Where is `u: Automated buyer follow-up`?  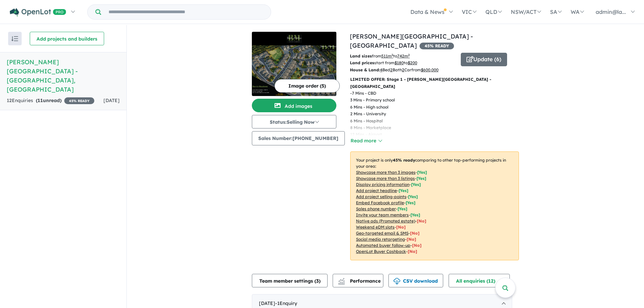 u: Automated buyer follow-up is located at coordinates (383, 245).